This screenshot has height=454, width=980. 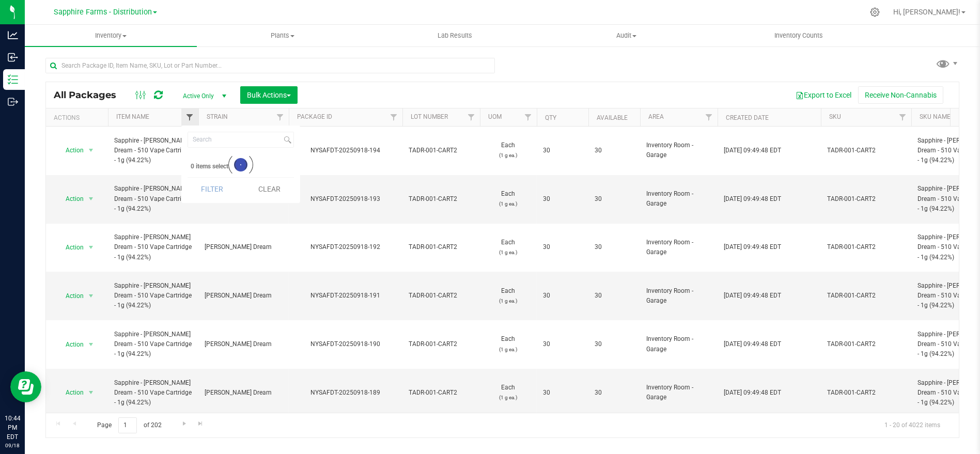 I want to click on a: Go to the next page, so click(x=184, y=425).